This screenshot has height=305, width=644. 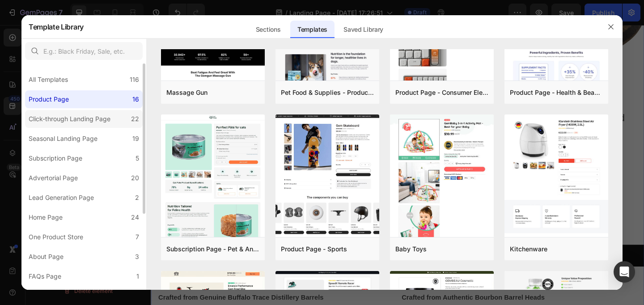 I want to click on div: One Product Store, so click(x=56, y=237).